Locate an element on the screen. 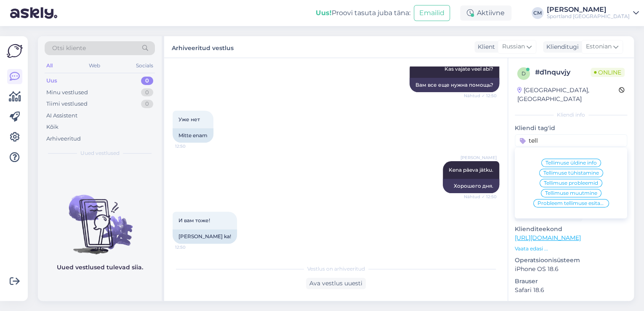 The width and height of the screenshot is (644, 311). div: All is located at coordinates (49, 66).